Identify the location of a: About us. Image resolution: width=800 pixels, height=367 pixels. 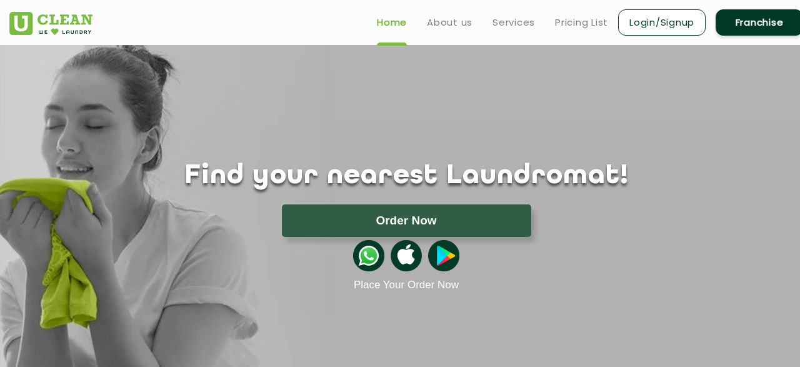
(449, 22).